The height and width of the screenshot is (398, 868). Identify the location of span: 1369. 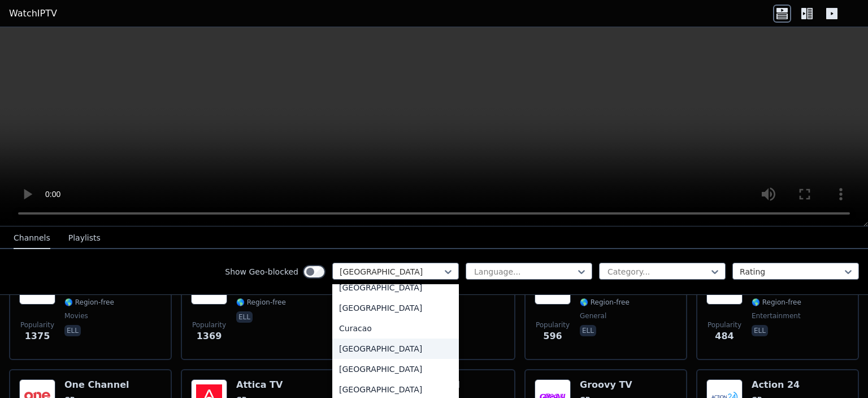
(209, 336).